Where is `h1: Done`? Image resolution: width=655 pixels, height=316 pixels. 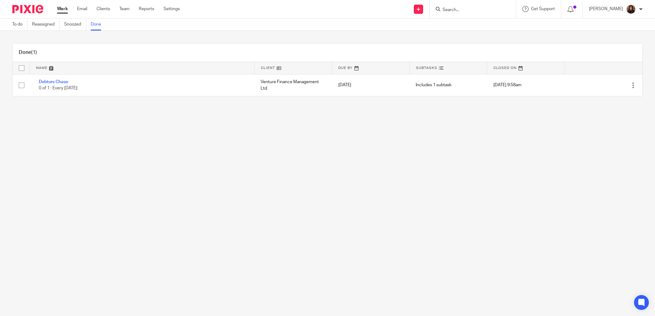 h1: Done is located at coordinates (28, 52).